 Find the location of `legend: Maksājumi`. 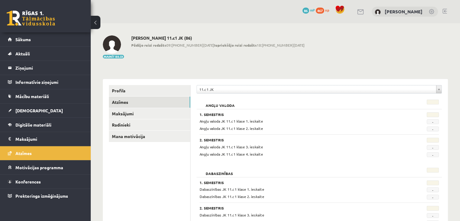

legend: Maksājumi is located at coordinates (49, 139).